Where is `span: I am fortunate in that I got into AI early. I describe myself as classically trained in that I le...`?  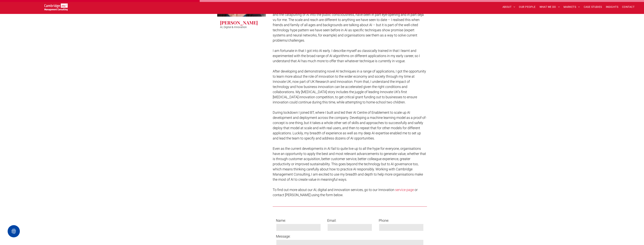
span: I am fortunate in that I got into AI early. I describe myself as classically trained in that I le... is located at coordinates (346, 56).